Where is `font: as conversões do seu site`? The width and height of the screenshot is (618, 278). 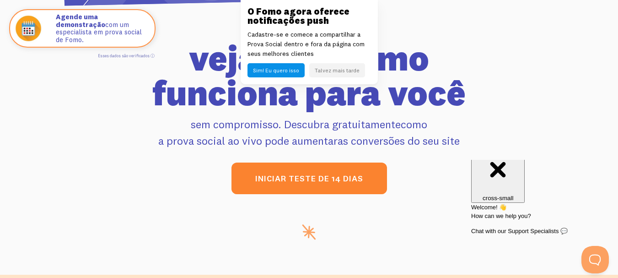 font: as conversões do seu site is located at coordinates (398, 140).